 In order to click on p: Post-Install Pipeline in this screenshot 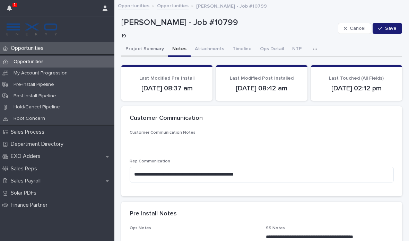, I will do `click(35, 96)`.